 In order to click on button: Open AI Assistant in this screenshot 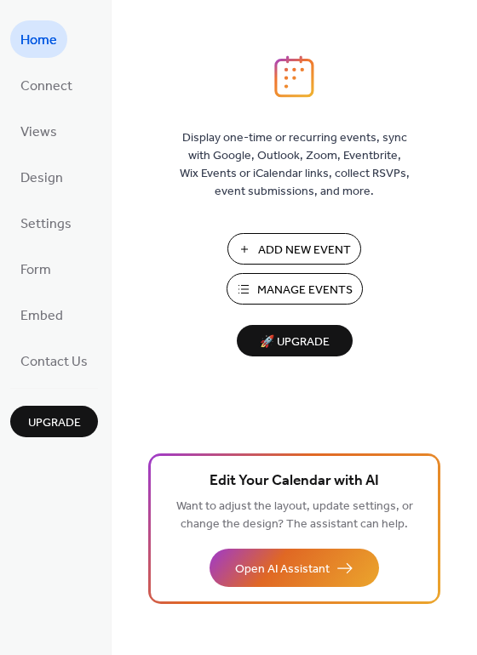, I will do `click(294, 568)`.